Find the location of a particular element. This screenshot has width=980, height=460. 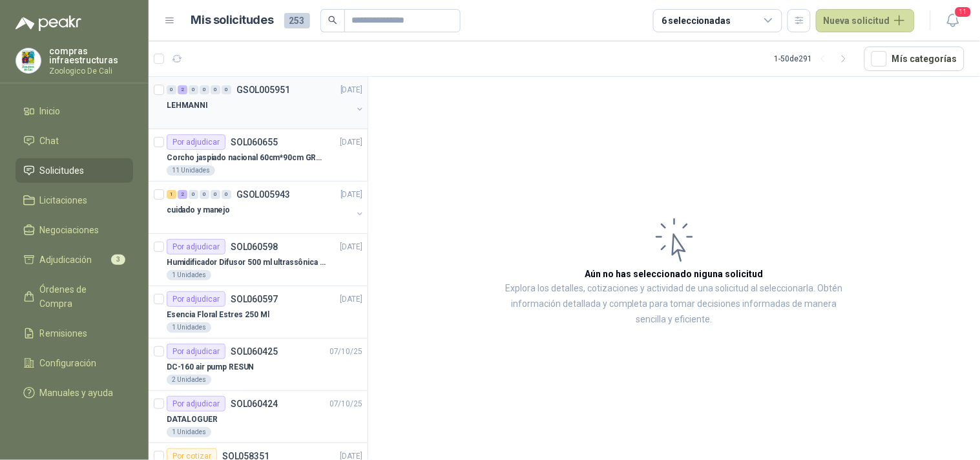

p: Zoologico De Cali is located at coordinates (91, 71).